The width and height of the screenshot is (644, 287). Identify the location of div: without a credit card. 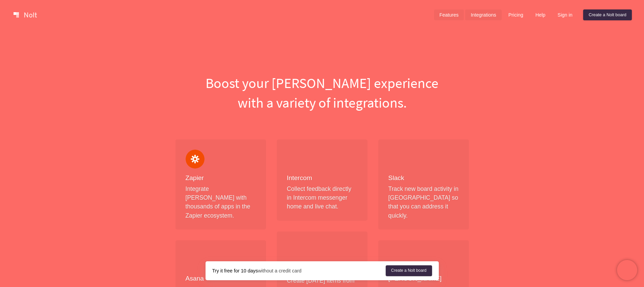
(299, 271).